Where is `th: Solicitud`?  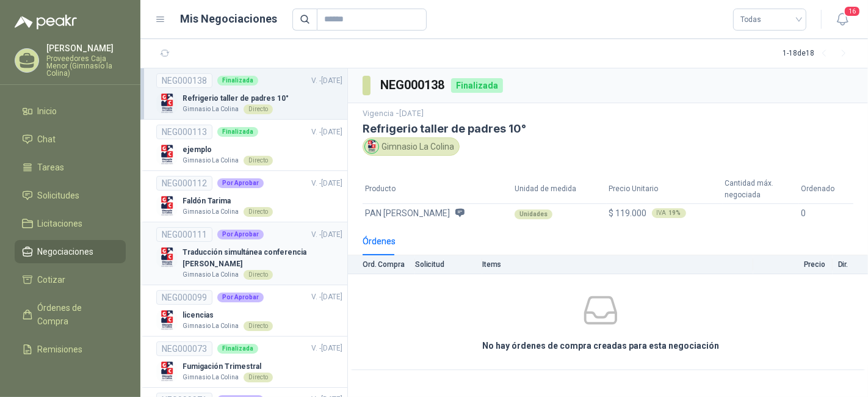
th: Solicitud is located at coordinates (448, 264).